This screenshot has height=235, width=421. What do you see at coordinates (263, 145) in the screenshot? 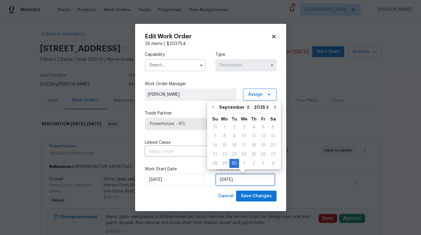
I see `div: Fri Sep 19 2025` at bounding box center [263, 145].